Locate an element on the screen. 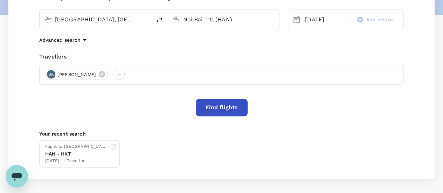 This screenshot has height=193, width=443. button: Advanced search is located at coordinates (64, 40).